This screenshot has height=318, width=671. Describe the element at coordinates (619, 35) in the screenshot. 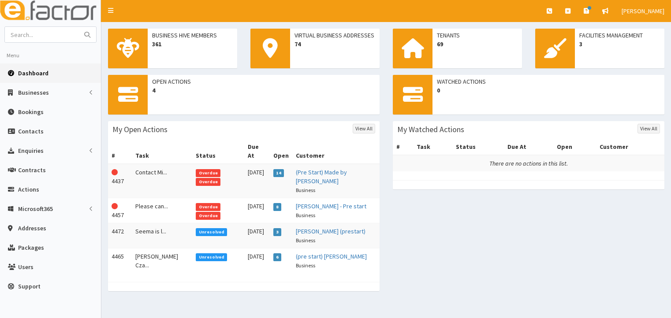

I see `span: Facilities Management` at that location.